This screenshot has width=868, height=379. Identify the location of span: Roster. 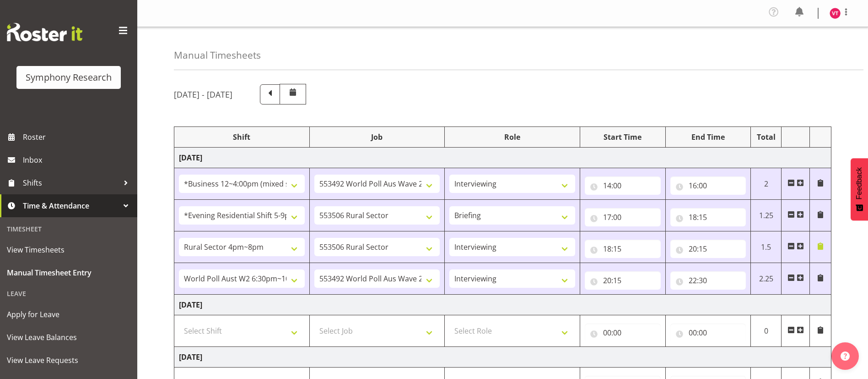
(78, 137).